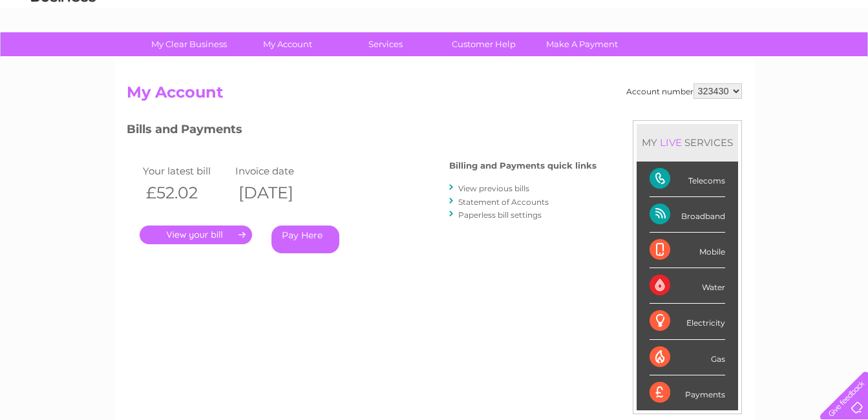  Describe the element at coordinates (688, 321) in the screenshot. I see `div: Electricity` at that location.